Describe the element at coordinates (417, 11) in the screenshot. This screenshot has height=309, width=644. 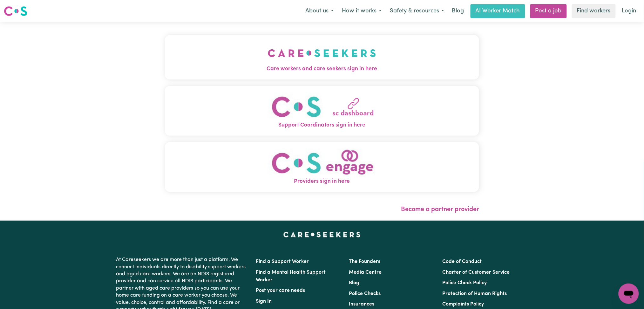
I see `button: Safety & resources` at that location.